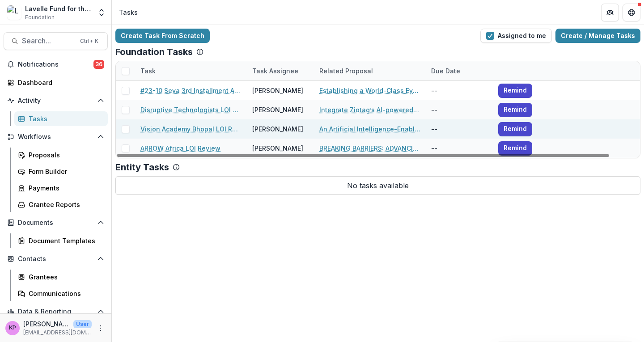  What do you see at coordinates (55, 101) in the screenshot?
I see `span: Activity` at bounding box center [55, 101].